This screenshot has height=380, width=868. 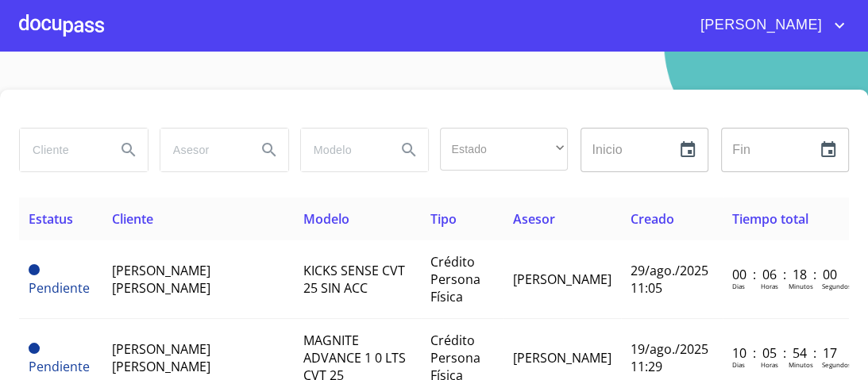 What do you see at coordinates (455, 279) in the screenshot?
I see `span: Crédito Persona Física` at bounding box center [455, 279].